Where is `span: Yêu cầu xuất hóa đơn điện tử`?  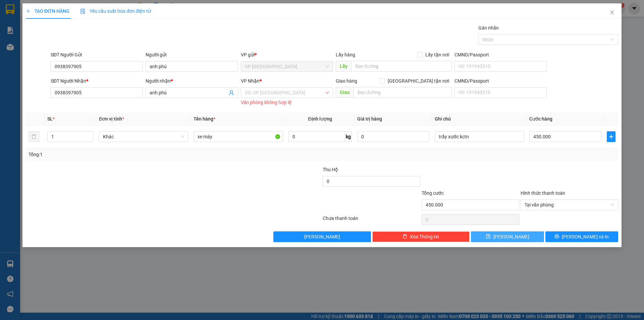
span: Yêu cầu xuất hóa đơn điện tử is located at coordinates (116, 11).